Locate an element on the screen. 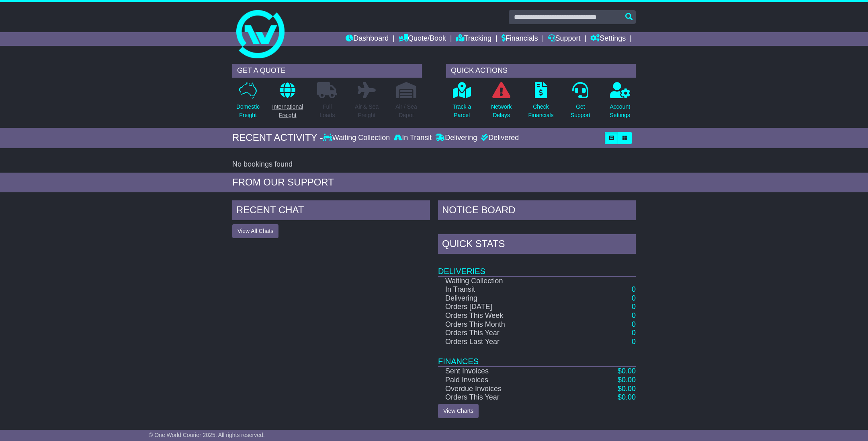  td: Finances is located at coordinates (537, 356).